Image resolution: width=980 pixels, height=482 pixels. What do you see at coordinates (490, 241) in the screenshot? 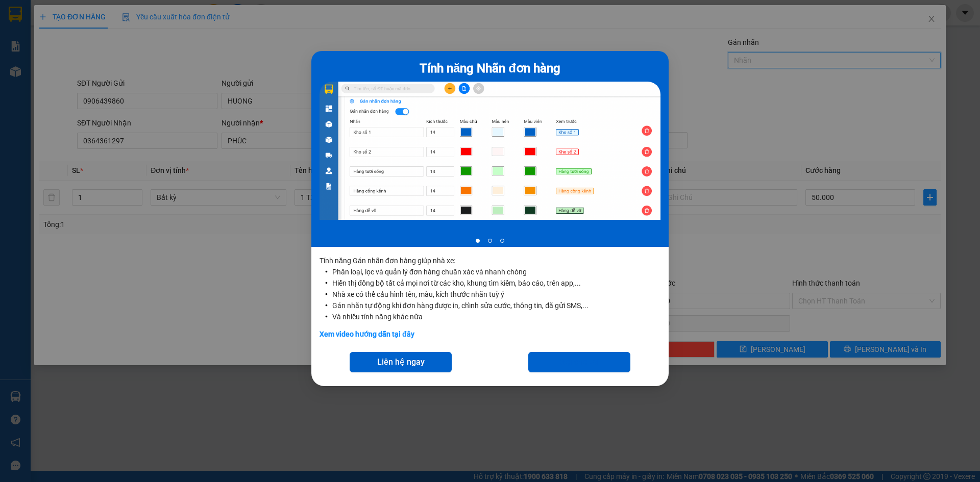
I see `li: slide item 2` at bounding box center [490, 241].